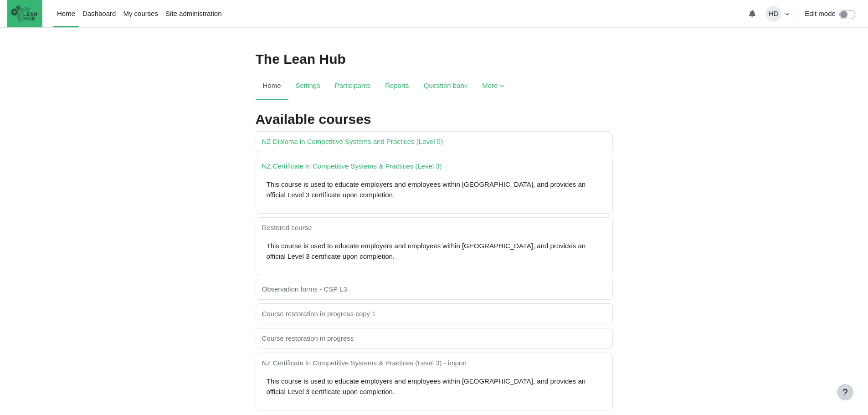 This screenshot has width=868, height=415. I want to click on a: Question bank, so click(446, 86).